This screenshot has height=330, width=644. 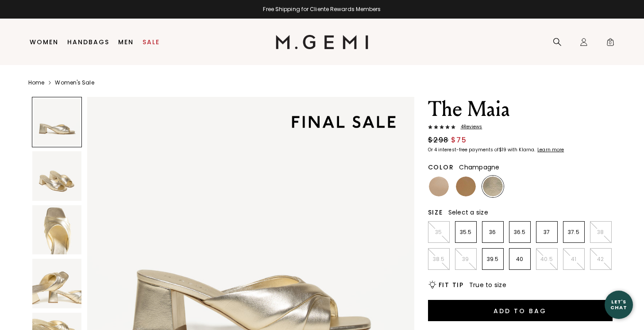 I want to click on p: 35, so click(x=439, y=232).